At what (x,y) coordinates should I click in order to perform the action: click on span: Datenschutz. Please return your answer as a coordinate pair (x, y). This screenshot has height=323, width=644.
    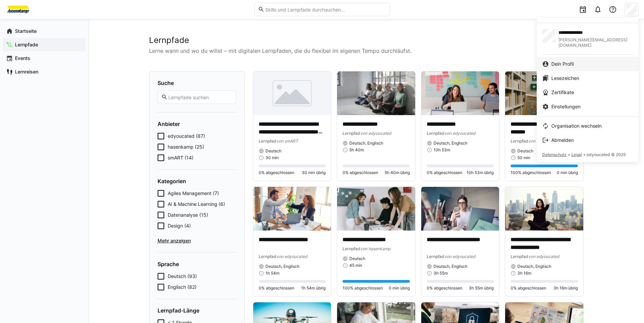
    Looking at the image, I should click on (554, 155).